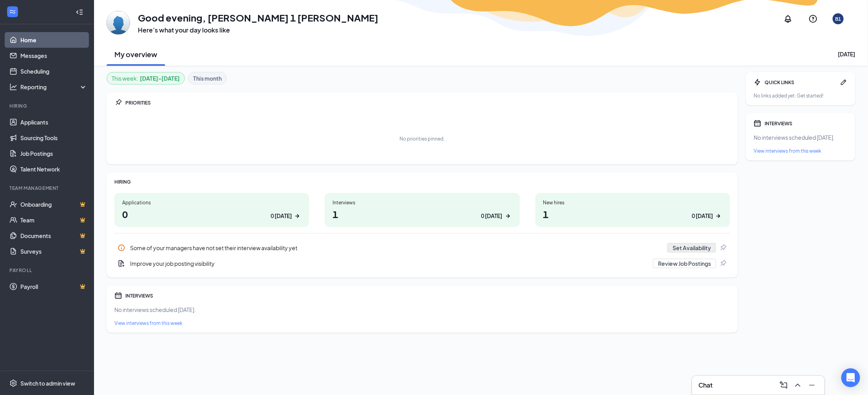 The width and height of the screenshot is (868, 395). What do you see at coordinates (422, 182) in the screenshot?
I see `div: HIRING` at bounding box center [422, 182].